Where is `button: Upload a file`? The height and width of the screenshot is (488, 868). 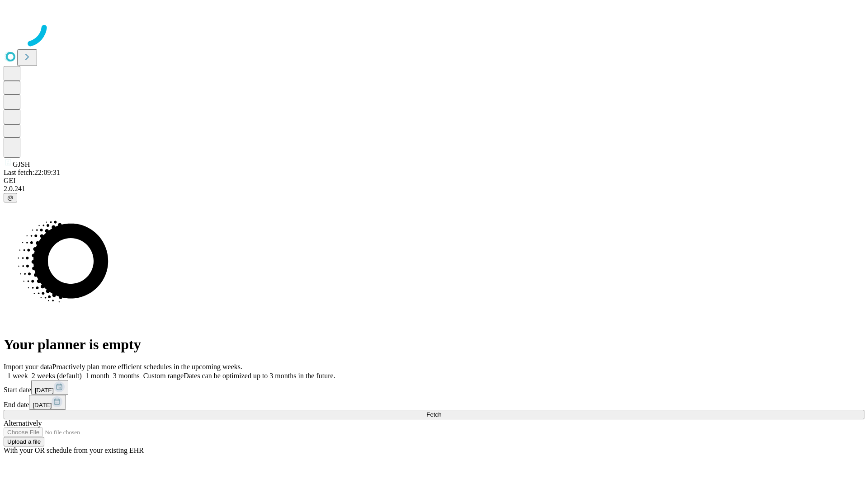
button: Upload a file is located at coordinates (24, 441).